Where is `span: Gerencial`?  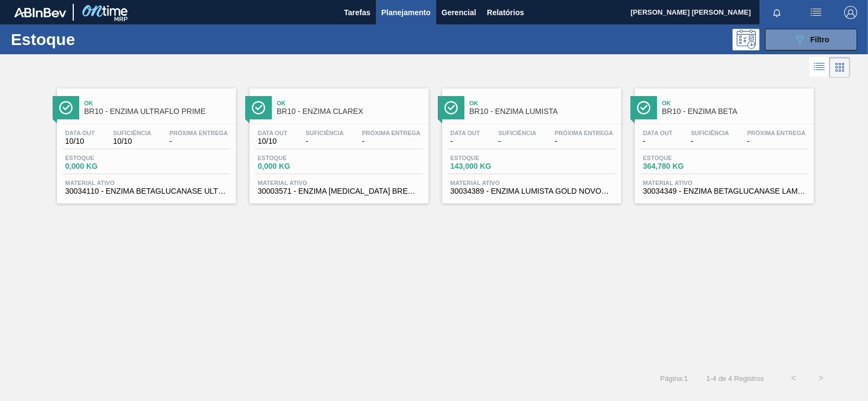 span: Gerencial is located at coordinates (459, 12).